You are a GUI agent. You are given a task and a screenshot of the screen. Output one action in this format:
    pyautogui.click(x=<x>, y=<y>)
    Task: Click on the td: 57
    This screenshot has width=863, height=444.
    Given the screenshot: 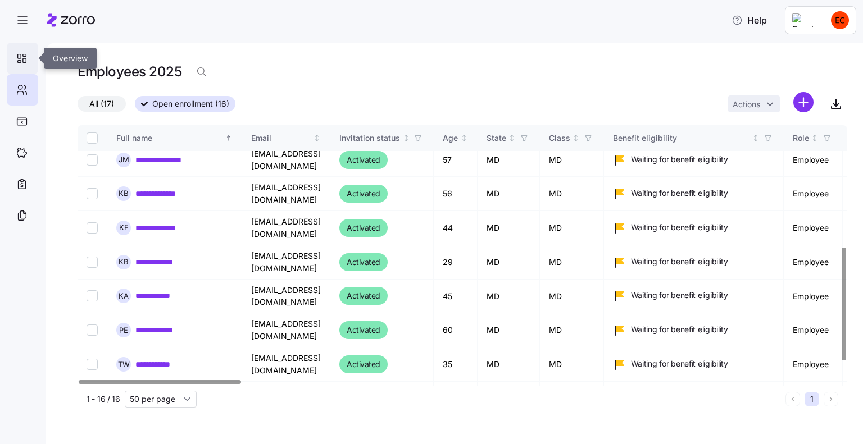 What is the action you would take?
    pyautogui.click(x=455, y=160)
    